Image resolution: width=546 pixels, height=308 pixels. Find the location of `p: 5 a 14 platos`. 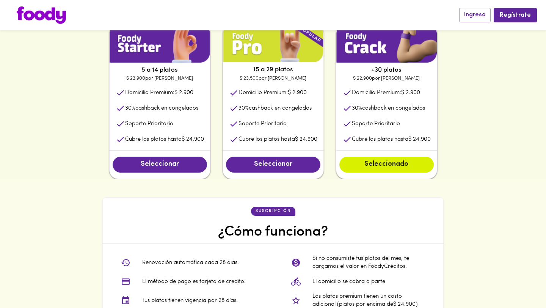

p: 5 a 14 platos is located at coordinates (160, 70).